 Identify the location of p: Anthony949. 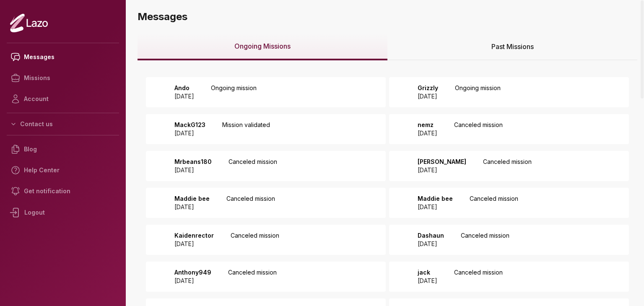
(193, 273).